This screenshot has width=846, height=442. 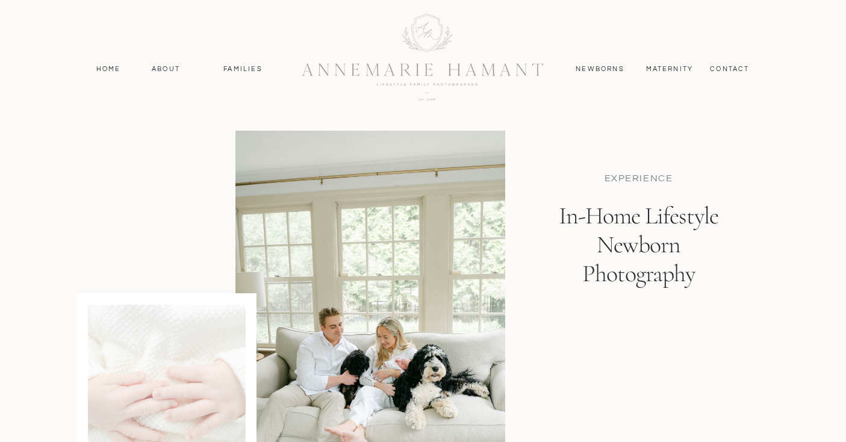 What do you see at coordinates (601, 69) in the screenshot?
I see `a: Newborns` at bounding box center [601, 69].